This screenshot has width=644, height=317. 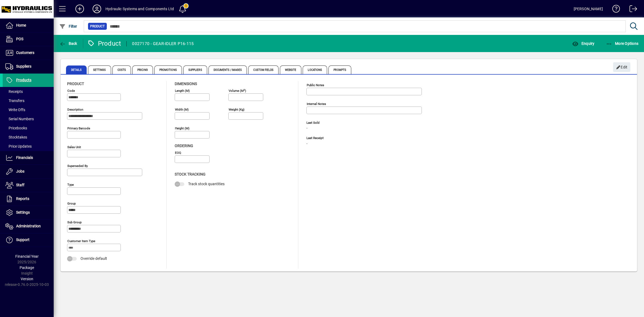 What do you see at coordinates (28, 147) in the screenshot?
I see `a: Price Updates` at bounding box center [28, 147].